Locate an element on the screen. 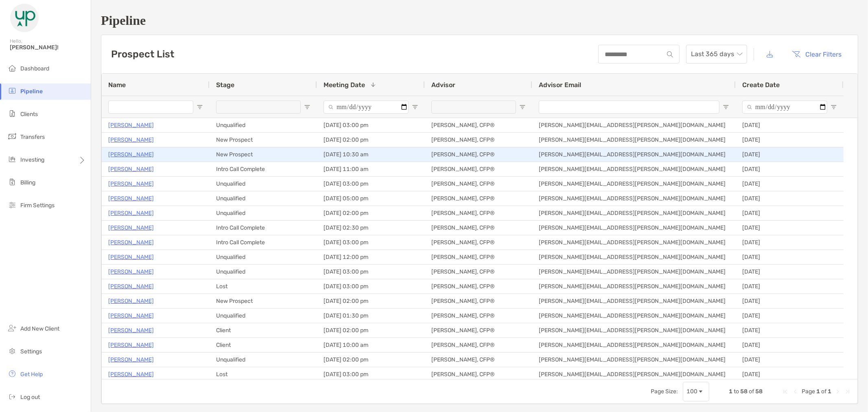 This screenshot has height=412, width=868. span: Advisor Email is located at coordinates (560, 84).